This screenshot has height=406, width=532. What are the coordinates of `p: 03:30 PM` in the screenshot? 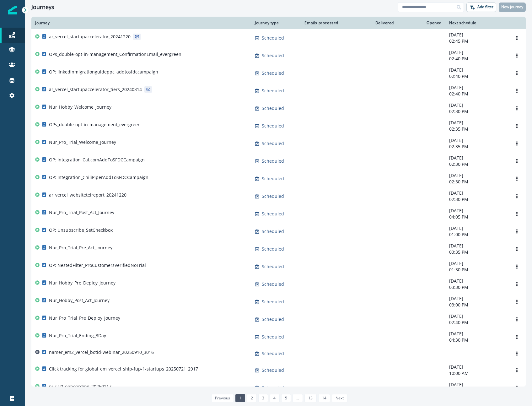 It's located at (477, 287).